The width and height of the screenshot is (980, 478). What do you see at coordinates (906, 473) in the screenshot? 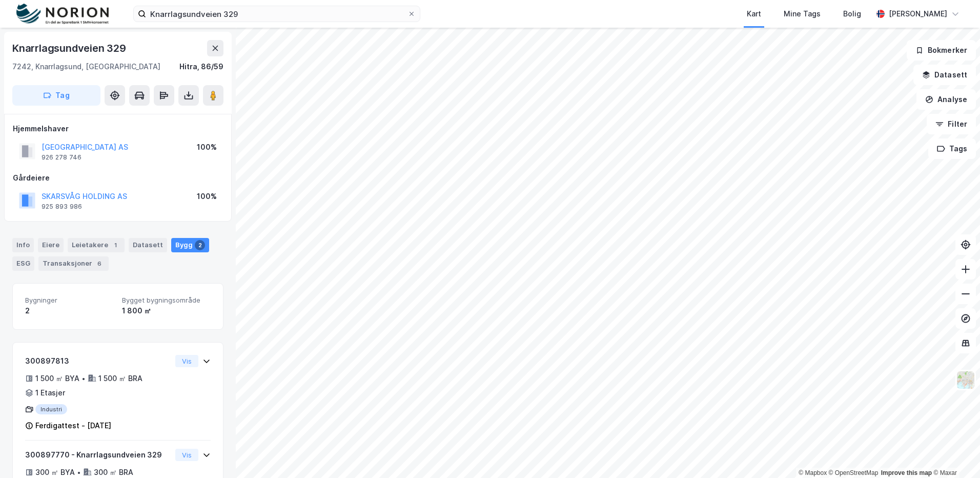
I see `a: Improve this map` at bounding box center [906, 473].